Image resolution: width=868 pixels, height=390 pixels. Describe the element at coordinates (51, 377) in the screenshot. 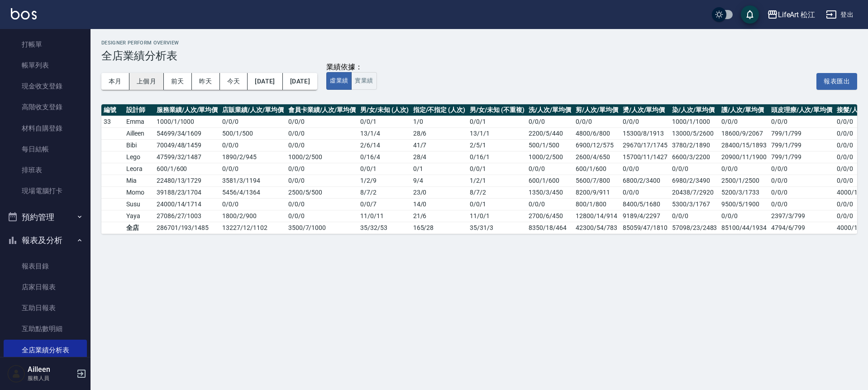

I see `p: 服務人員` at that location.